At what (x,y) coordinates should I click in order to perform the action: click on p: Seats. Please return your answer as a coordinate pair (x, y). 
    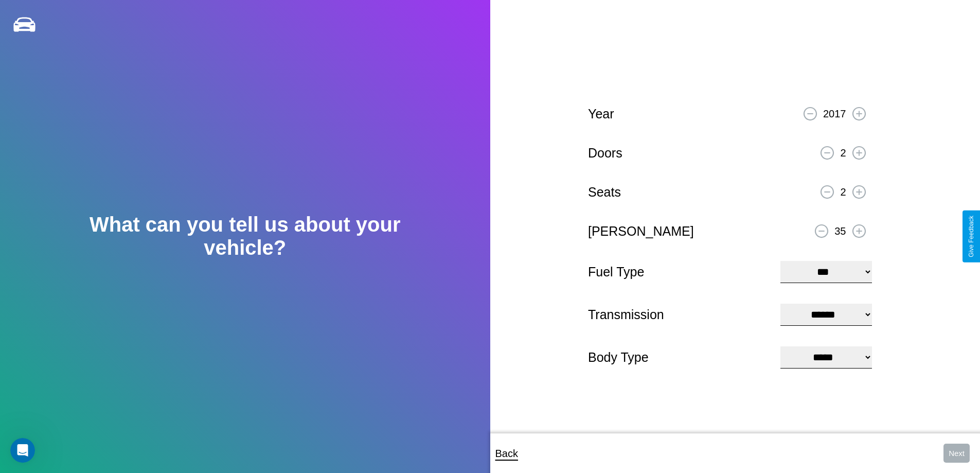
    Looking at the image, I should click on (604, 192).